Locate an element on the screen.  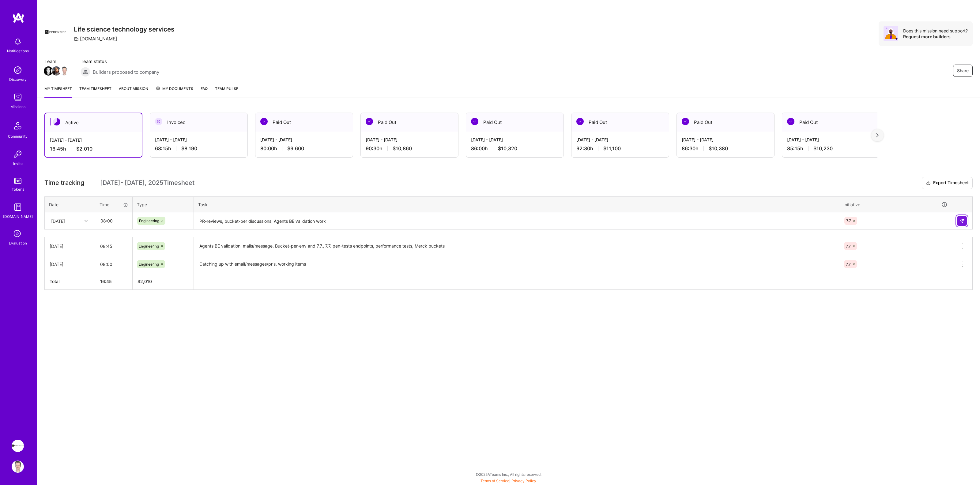
textarea: Agents BE validation, mails/message, Bucket-per-env and 7.7., 7.7. pen-tests endpoints, performan... is located at coordinates (517, 246).